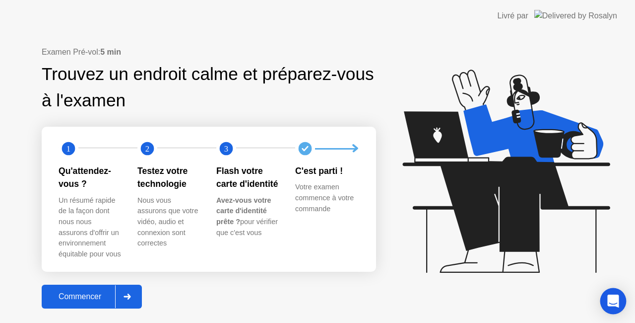  Describe the element at coordinates (169, 177) in the screenshot. I see `div: Testez votre technologie` at that location.